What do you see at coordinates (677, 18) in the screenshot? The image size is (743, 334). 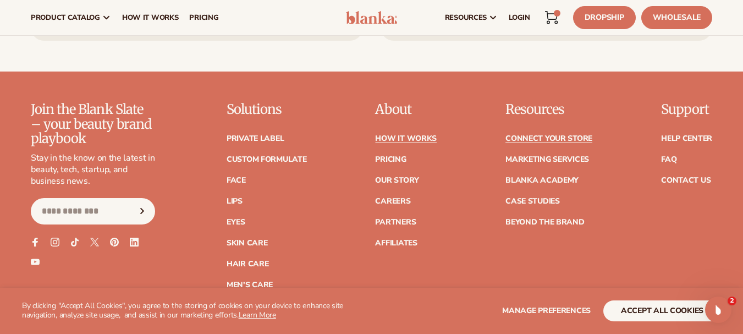 I see `a: Wholesale` at bounding box center [677, 18].